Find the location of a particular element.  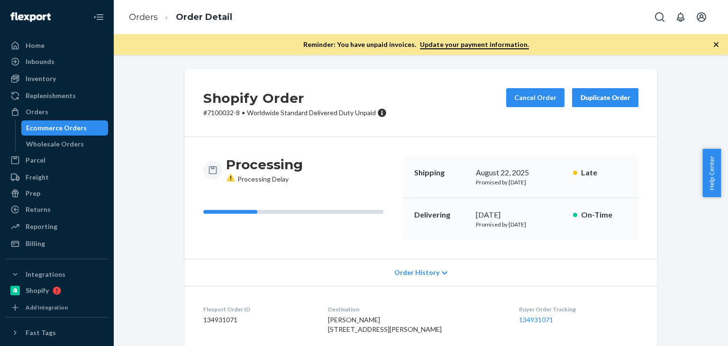

a: Returns is located at coordinates (57, 209).